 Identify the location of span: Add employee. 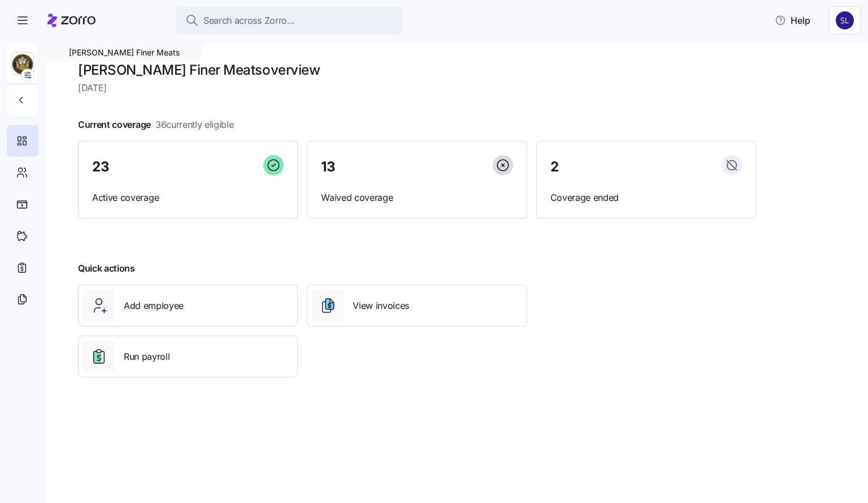
(154, 305).